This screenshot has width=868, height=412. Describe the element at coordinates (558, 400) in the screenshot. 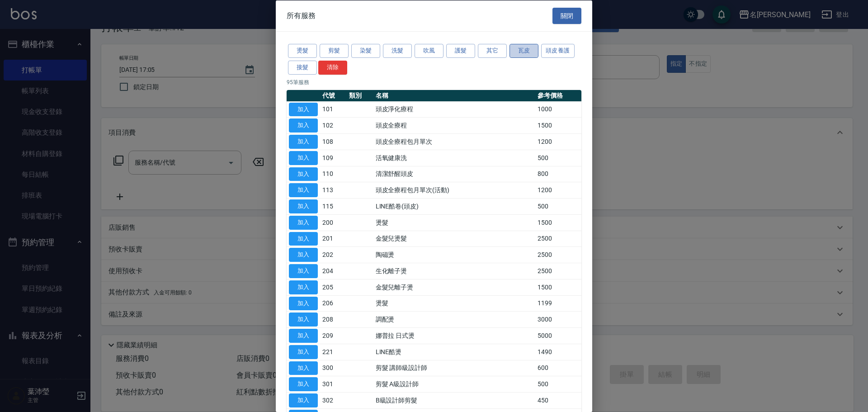

I see `td: 450` at that location.